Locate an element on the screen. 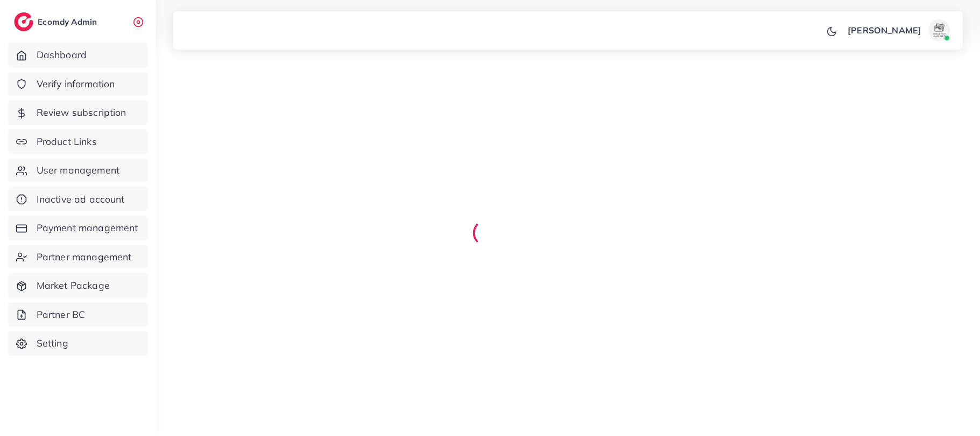  a: logoEcomdy Admin is located at coordinates (56, 22).